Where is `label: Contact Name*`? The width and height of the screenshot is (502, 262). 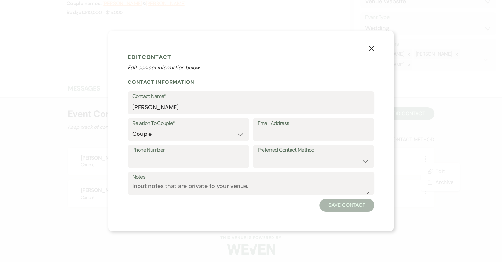
label: Contact Name* is located at coordinates (251, 96).